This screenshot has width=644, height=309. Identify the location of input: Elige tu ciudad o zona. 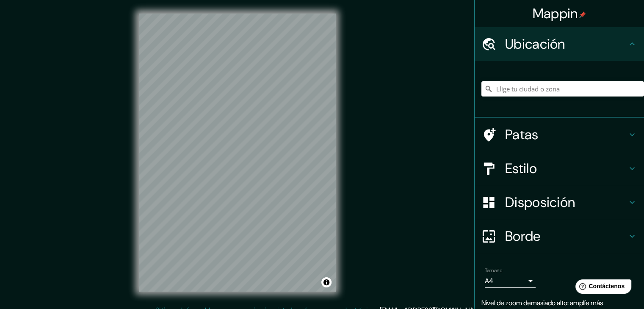
(563, 89).